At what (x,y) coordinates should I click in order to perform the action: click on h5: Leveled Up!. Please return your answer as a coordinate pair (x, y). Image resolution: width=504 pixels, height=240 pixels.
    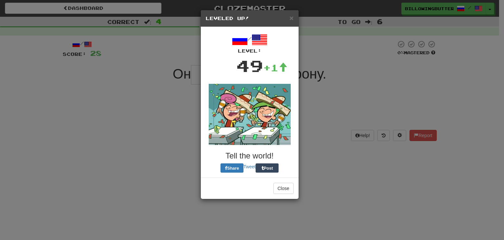
    Looking at the image, I should click on (250, 18).